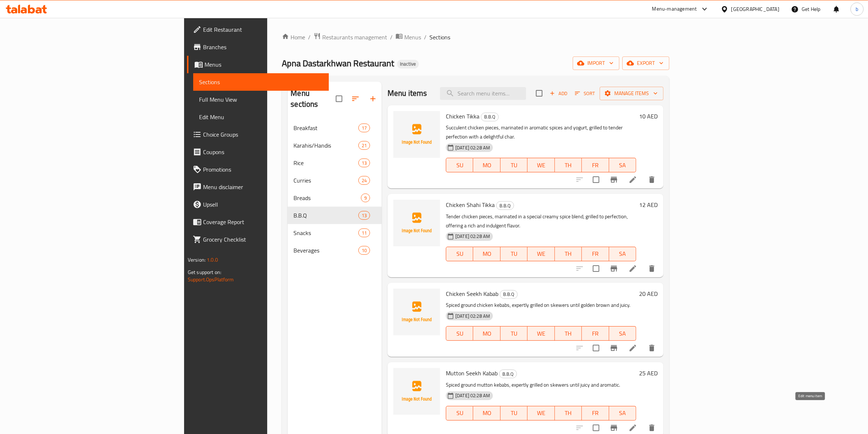  I want to click on div: Karahis/Handis21, so click(335, 145).